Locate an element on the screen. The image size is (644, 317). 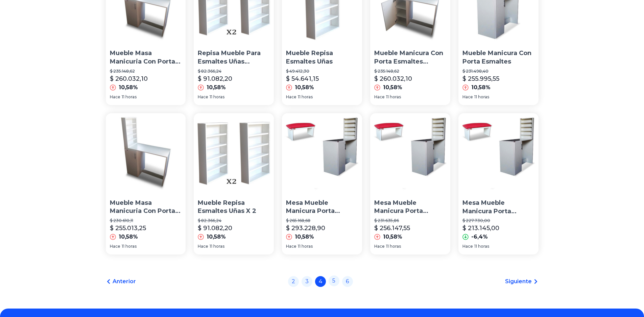
p: Mueble Repisa Esmaltes Uñas is located at coordinates (322, 57).